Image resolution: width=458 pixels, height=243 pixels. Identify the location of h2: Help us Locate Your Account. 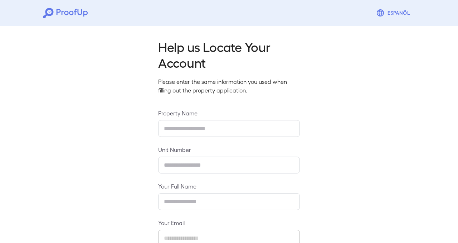
(229, 54).